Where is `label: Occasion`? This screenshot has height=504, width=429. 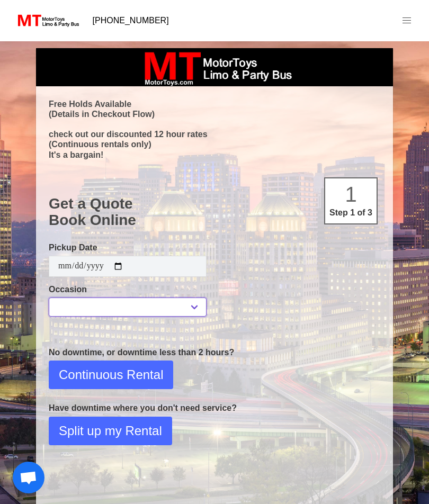 label: Occasion is located at coordinates (127, 290).